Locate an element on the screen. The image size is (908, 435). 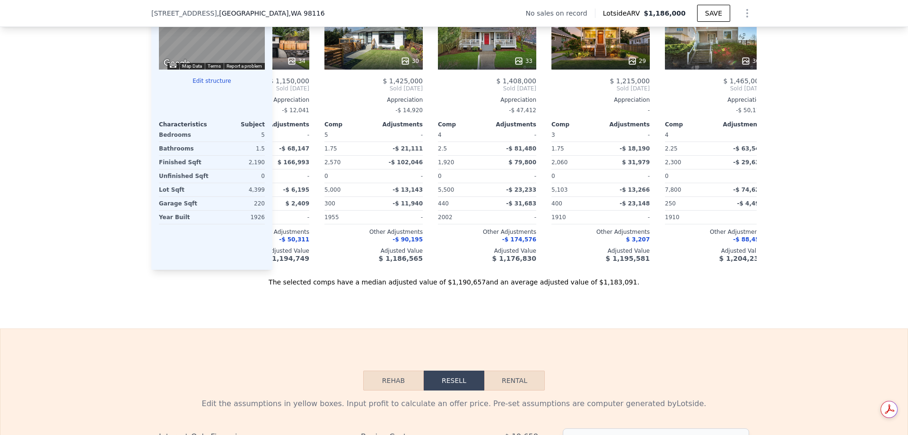
div: No sales on record is located at coordinates (560, 13).